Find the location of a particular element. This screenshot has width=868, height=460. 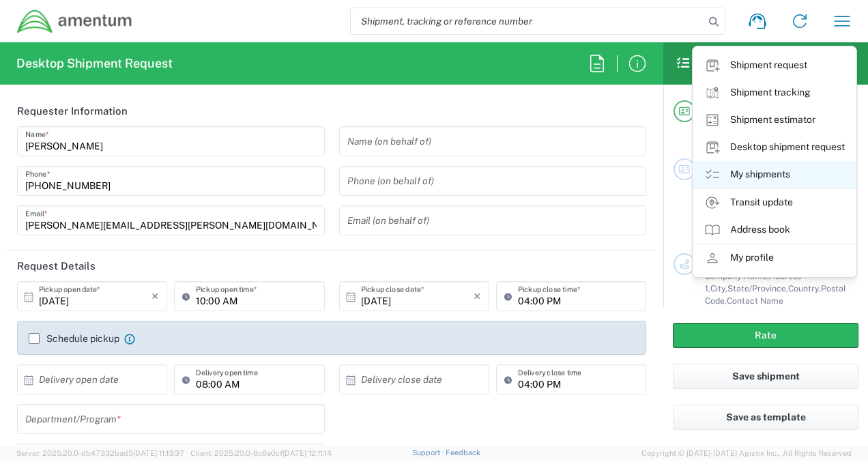

span: State/Province, is located at coordinates (757, 288).